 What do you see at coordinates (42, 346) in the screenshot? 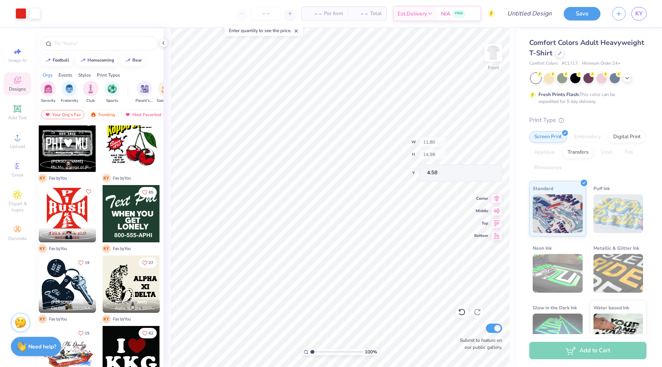
I see `strong: Need help?` at bounding box center [42, 346].